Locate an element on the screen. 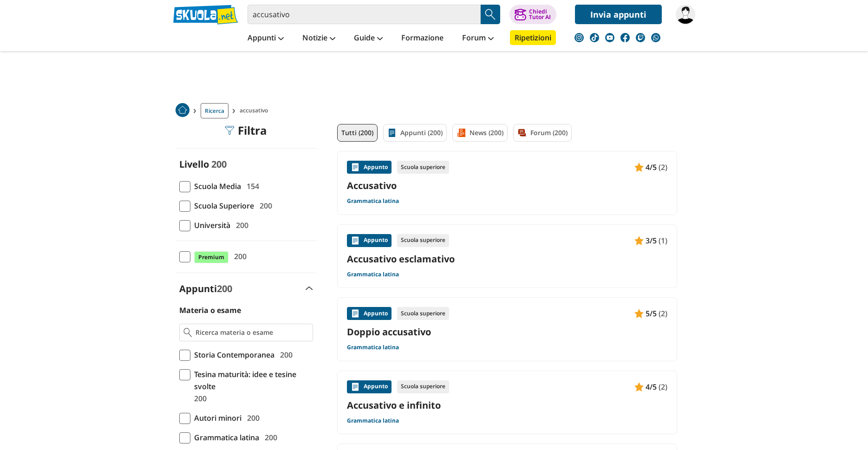 The height and width of the screenshot is (450, 868). a: Home is located at coordinates (183, 111).